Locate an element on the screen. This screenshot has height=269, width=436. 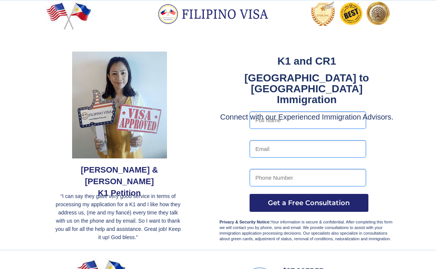
input: Email is located at coordinates (308, 149).